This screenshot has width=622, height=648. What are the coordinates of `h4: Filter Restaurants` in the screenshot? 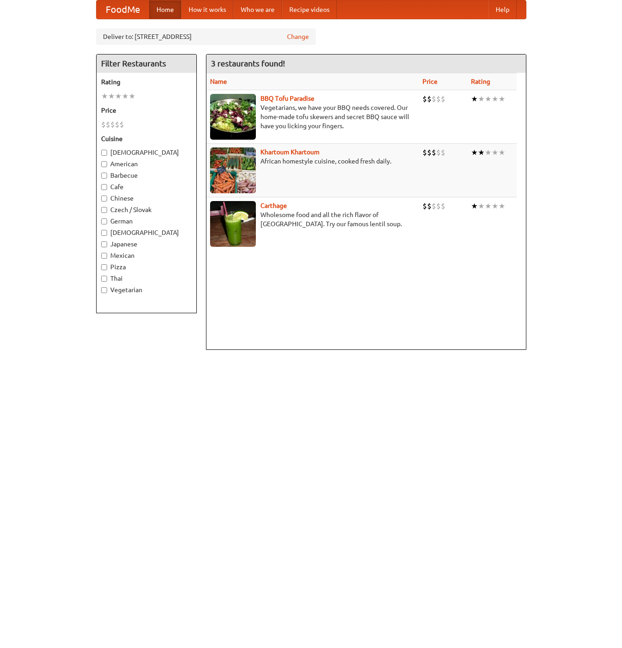 It's located at (146, 64).